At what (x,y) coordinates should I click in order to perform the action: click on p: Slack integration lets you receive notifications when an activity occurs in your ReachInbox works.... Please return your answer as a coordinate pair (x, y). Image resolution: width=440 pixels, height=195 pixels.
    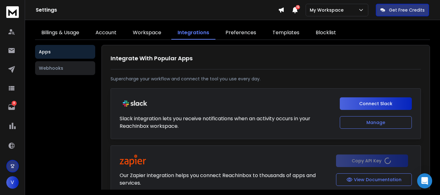
    Looking at the image, I should click on (227, 122).